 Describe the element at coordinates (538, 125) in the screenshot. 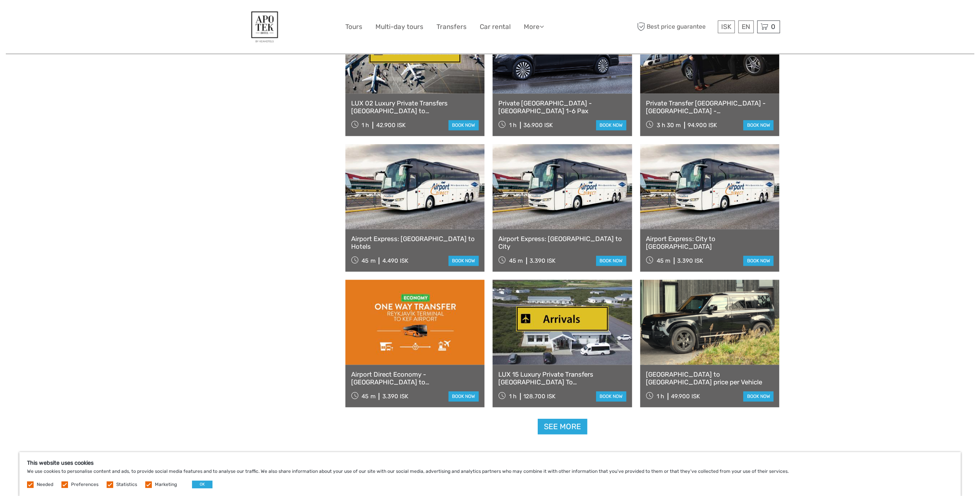

I see `div: 36.900 ISK` at that location.